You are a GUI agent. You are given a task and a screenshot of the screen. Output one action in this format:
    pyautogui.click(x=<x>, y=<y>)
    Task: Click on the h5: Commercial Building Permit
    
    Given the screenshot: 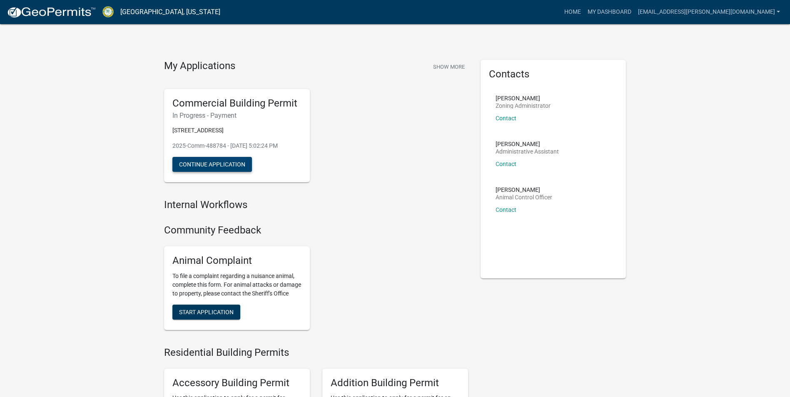 What is the action you would take?
    pyautogui.click(x=237, y=103)
    